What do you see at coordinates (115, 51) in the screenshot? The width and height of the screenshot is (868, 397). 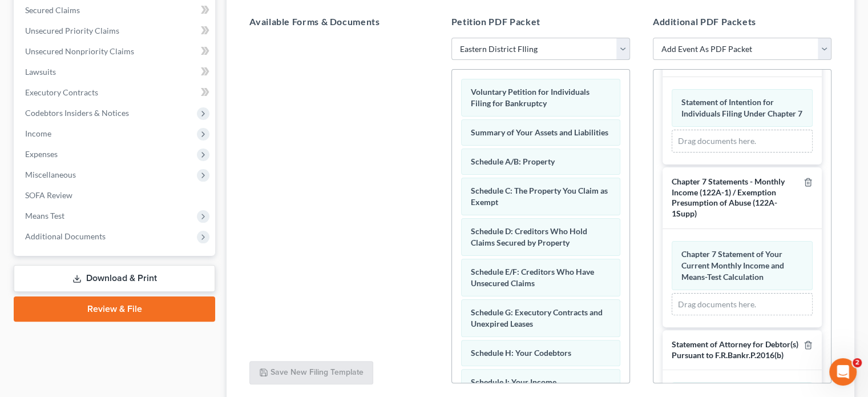 I see `a: Unsecured Nonpriority Claims` at bounding box center [115, 51].